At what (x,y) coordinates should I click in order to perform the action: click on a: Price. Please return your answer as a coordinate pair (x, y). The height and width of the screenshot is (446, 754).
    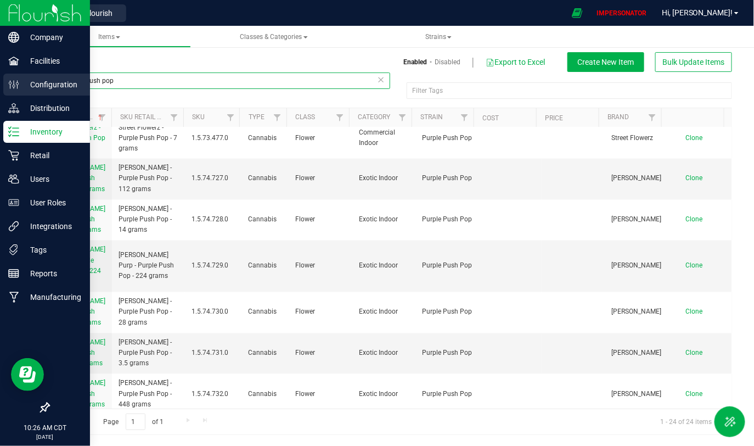
    Looking at the image, I should click on (554, 118).